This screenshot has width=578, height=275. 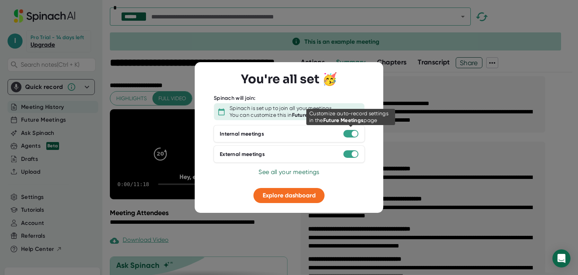 I want to click on div: Open Intercom Messenger, so click(x=562, y=258).